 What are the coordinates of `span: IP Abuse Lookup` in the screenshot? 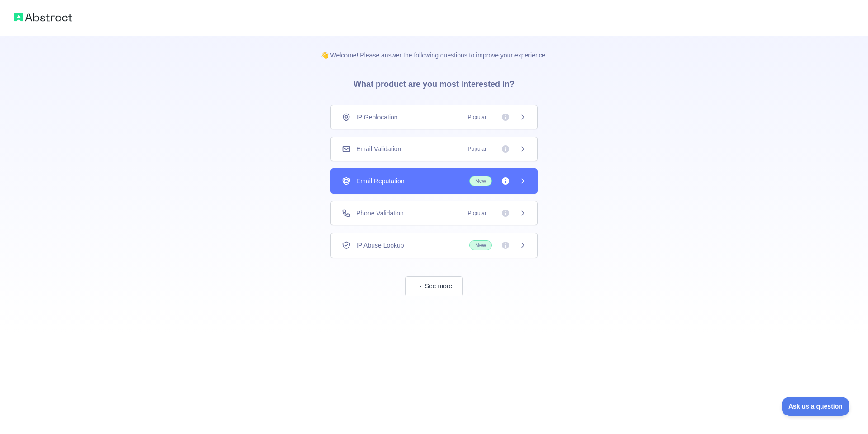 It's located at (380, 245).